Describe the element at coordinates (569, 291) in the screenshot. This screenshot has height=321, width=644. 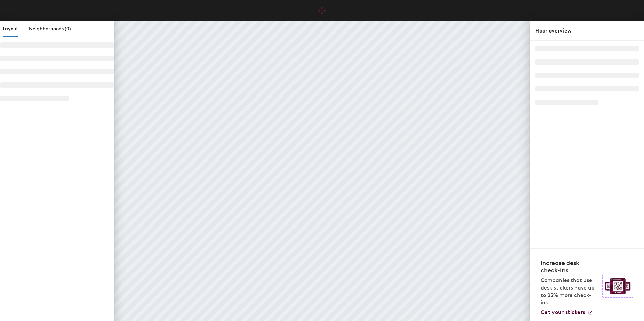
I see `p: Companies that use desk stickers have up to 25% more check-ins.` at that location.